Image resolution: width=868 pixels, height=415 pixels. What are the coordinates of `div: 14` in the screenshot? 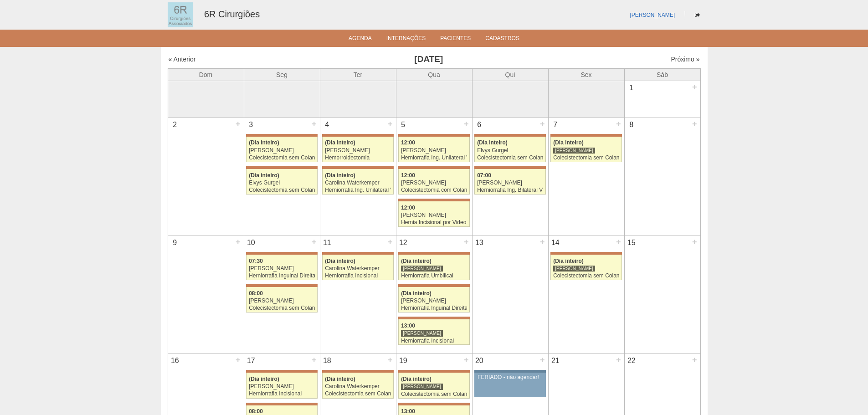 It's located at (555, 243).